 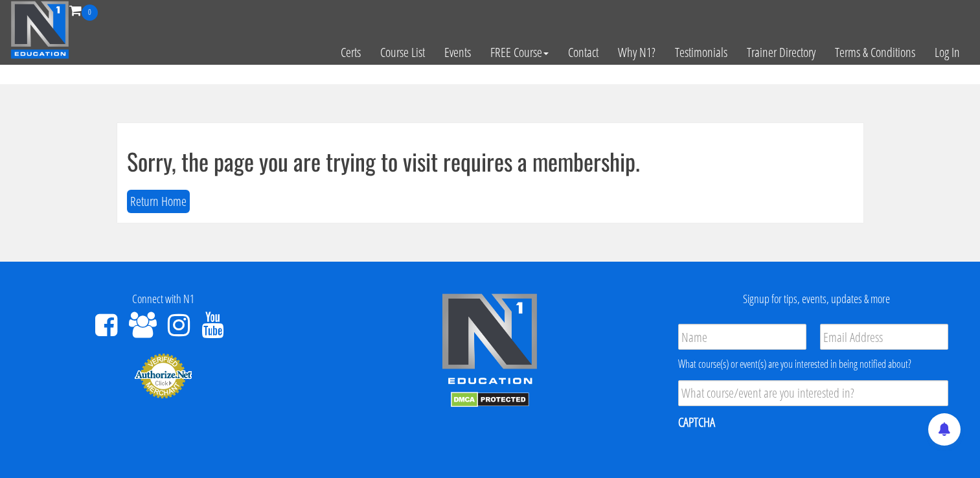 I want to click on a: Why N1?, so click(x=637, y=52).